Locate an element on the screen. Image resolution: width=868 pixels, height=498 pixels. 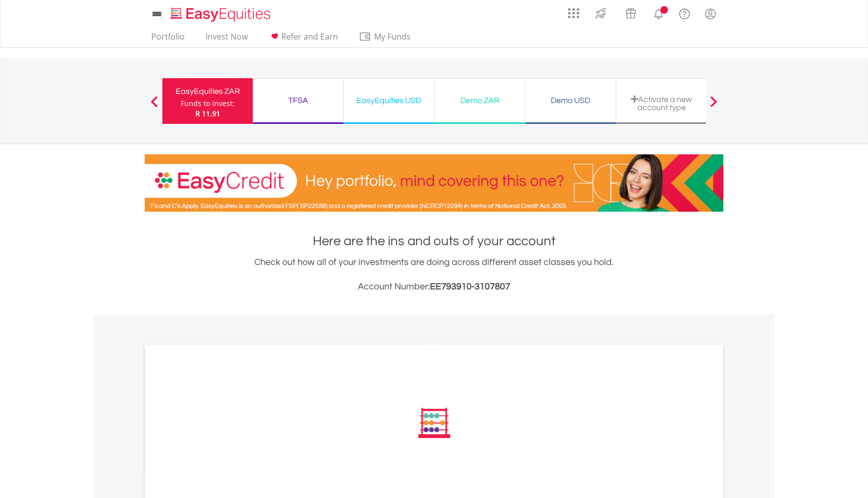
div: Funds to invest: is located at coordinates (208, 103).